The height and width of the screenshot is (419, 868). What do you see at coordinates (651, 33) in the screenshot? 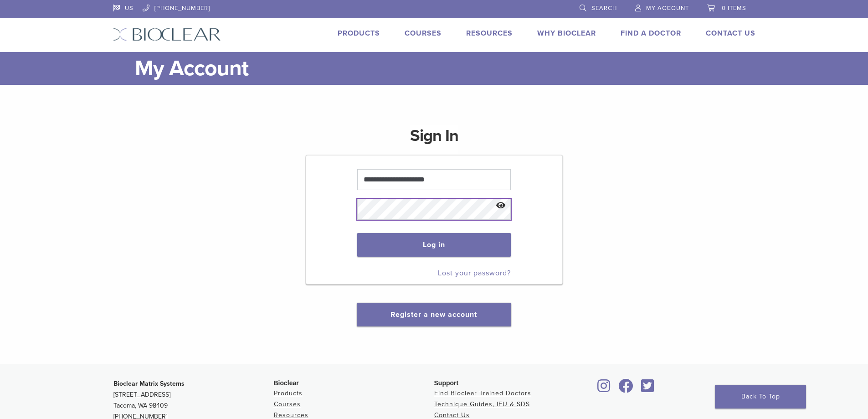
I see `a: Find A Doctor` at bounding box center [651, 33].